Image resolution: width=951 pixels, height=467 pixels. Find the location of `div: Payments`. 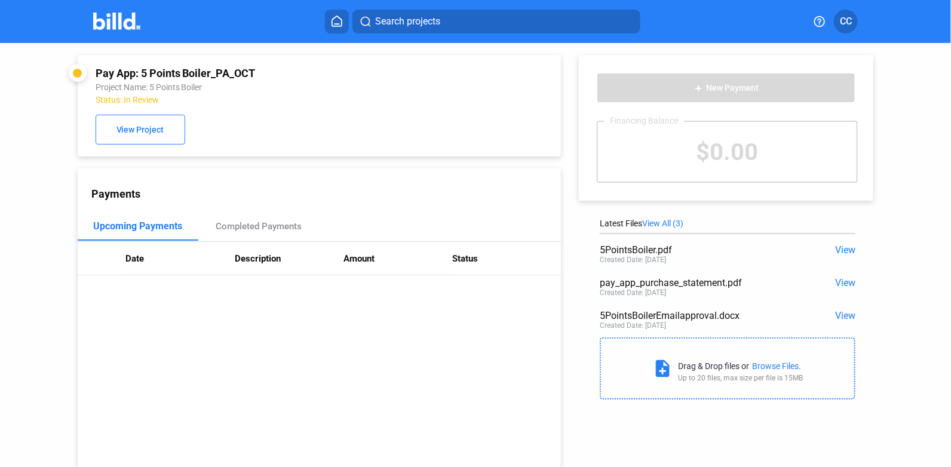

div: Payments is located at coordinates (326, 194).